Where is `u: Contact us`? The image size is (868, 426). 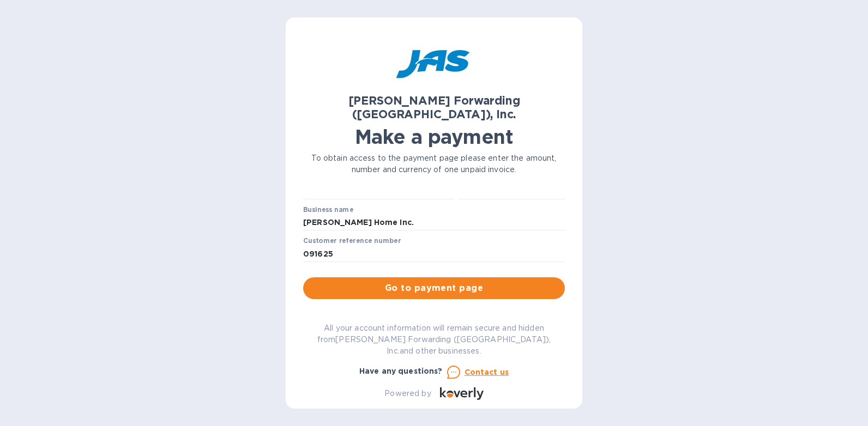 u: Contact us is located at coordinates (487, 372).